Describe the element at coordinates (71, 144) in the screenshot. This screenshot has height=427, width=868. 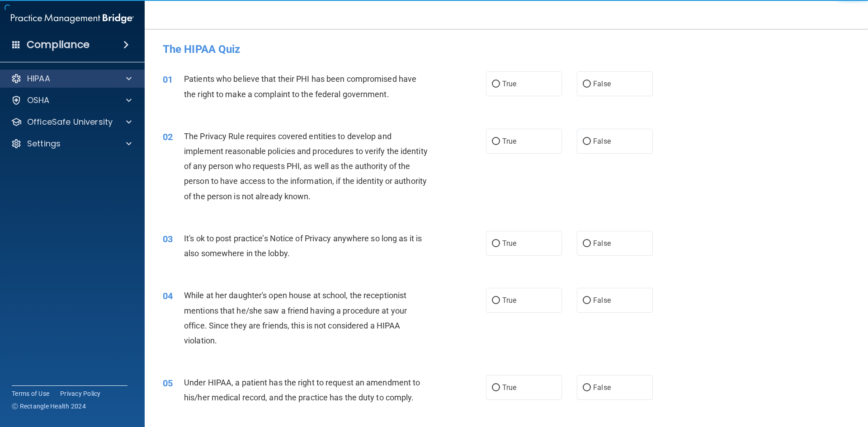
I see `a: Settings` at that location.